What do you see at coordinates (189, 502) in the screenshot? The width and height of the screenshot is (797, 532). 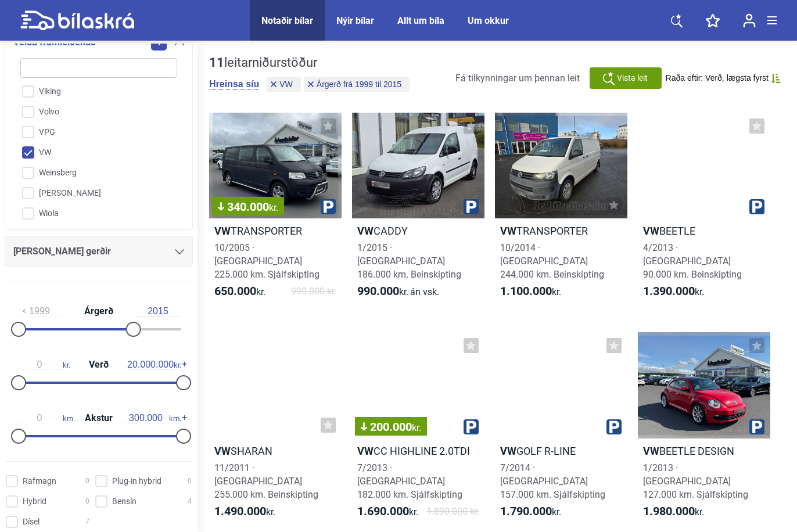 I see `span: 4` at bounding box center [189, 502].